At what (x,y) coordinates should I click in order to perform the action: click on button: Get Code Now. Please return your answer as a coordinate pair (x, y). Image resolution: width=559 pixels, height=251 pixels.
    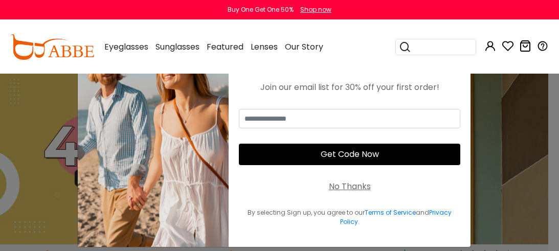
    Looking at the image, I should click on (350, 155).